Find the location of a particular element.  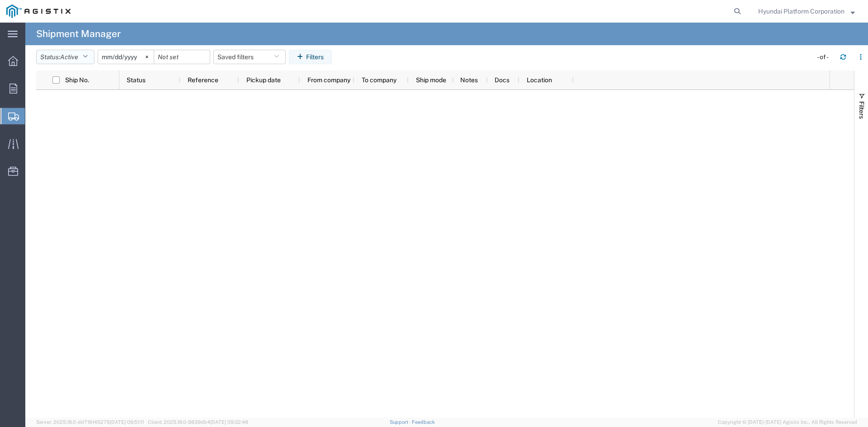

span: Ship mode is located at coordinates (431, 80).